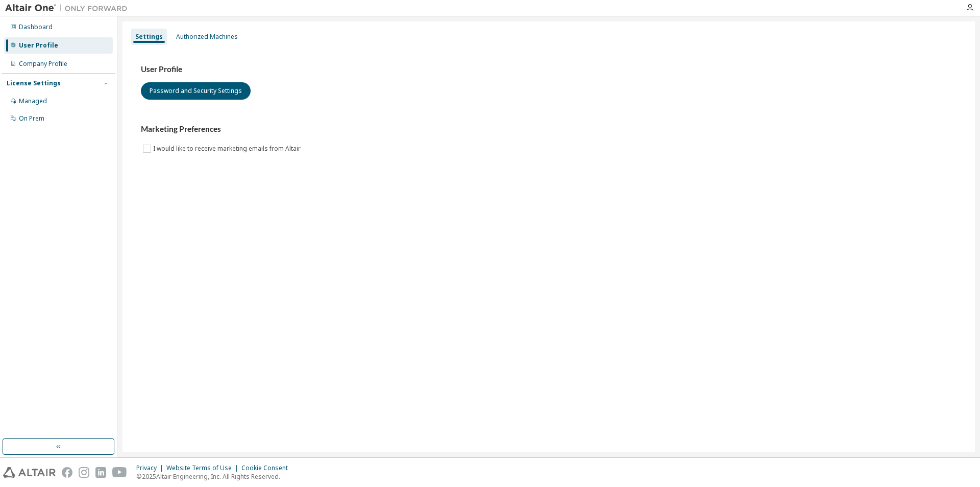  I want to click on div: Company Profile, so click(42, 64).